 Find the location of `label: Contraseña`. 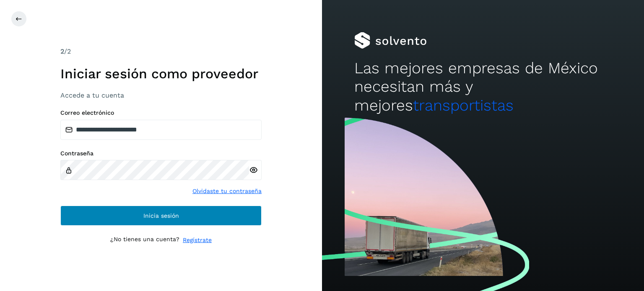

label: Contraseña is located at coordinates (161, 153).